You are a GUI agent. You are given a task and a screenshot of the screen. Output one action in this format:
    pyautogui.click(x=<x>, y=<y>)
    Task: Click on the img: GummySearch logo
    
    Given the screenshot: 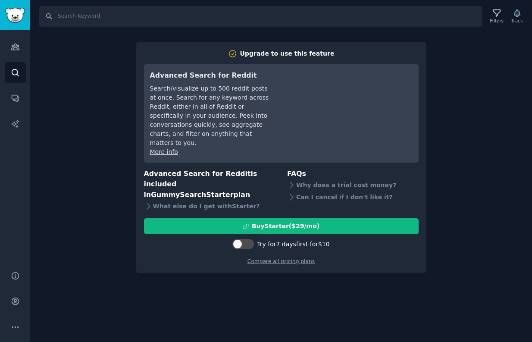 What is the action you would take?
    pyautogui.click(x=15, y=15)
    